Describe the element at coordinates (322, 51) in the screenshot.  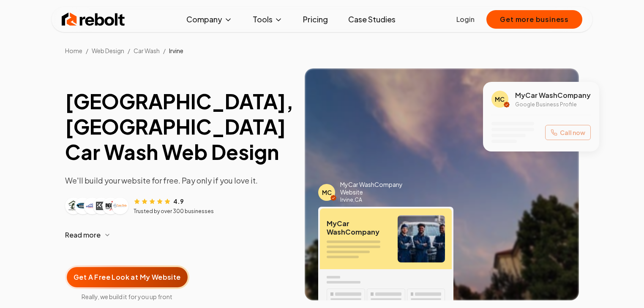
I see `nav: Breadcrumb` at that location.